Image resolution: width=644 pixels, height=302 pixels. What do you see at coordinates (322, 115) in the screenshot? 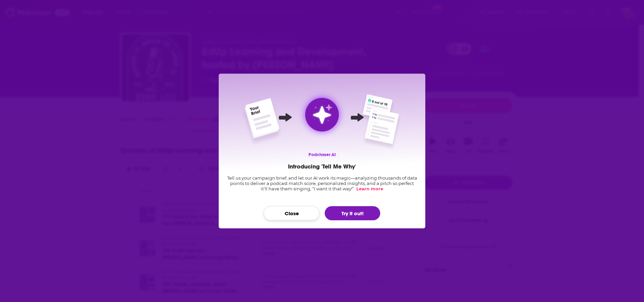
I see `img: tell me why sparkle` at bounding box center [322, 115].